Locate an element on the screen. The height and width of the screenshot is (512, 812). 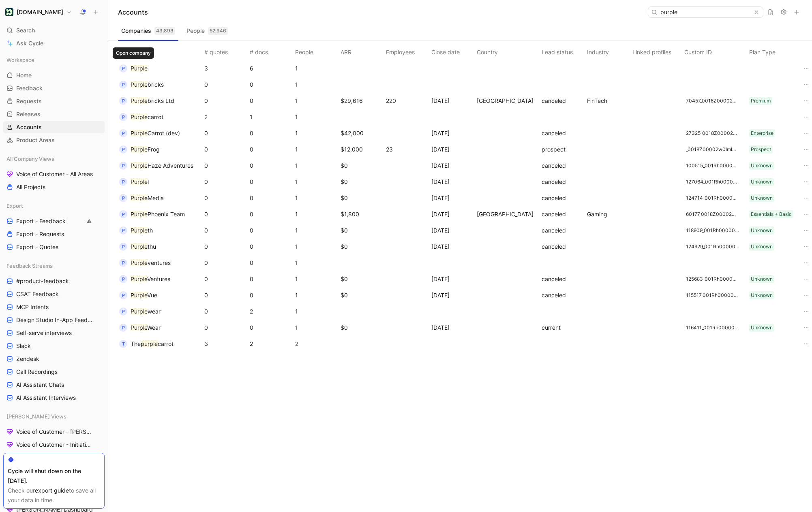
span: CSAT Feedback is located at coordinates (38, 294).